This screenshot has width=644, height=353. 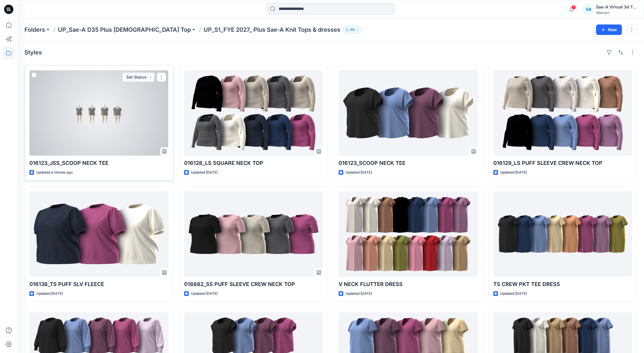 I want to click on p: 016129_LS PUFF SLEEVE CREW NECK TOP, so click(x=563, y=163).